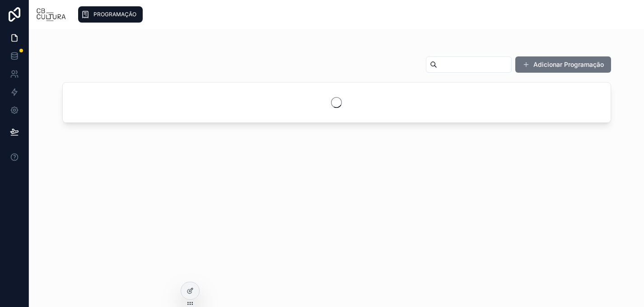 The height and width of the screenshot is (307, 644). Describe the element at coordinates (355, 15) in the screenshot. I see `div: scrollable content` at that location.